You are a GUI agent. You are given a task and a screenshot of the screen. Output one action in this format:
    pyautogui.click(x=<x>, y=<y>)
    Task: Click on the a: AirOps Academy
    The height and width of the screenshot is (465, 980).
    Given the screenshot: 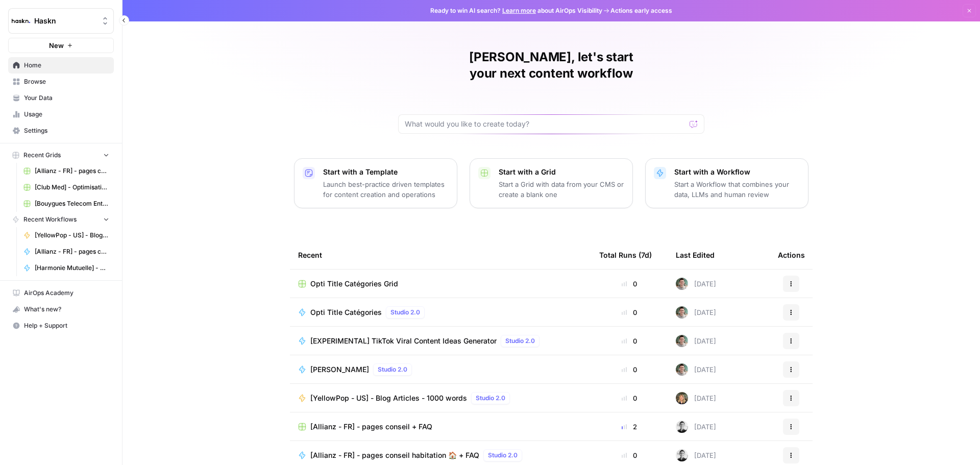 What is the action you would take?
    pyautogui.click(x=61, y=293)
    